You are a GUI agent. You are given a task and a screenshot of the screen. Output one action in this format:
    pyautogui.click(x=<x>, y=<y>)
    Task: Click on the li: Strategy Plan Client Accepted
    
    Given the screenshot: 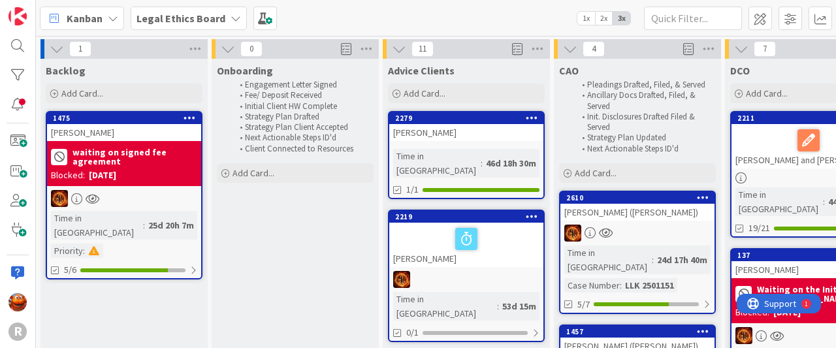 What is the action you would take?
    pyautogui.click(x=302, y=127)
    